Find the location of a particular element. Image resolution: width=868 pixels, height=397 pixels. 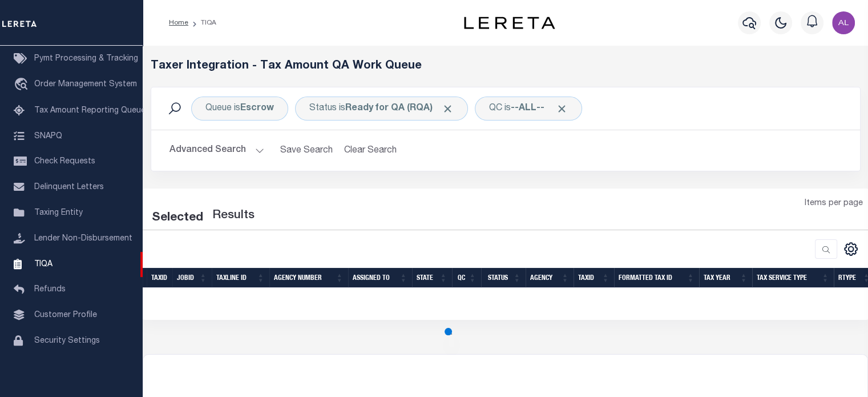

th: JobID is located at coordinates (192, 278).